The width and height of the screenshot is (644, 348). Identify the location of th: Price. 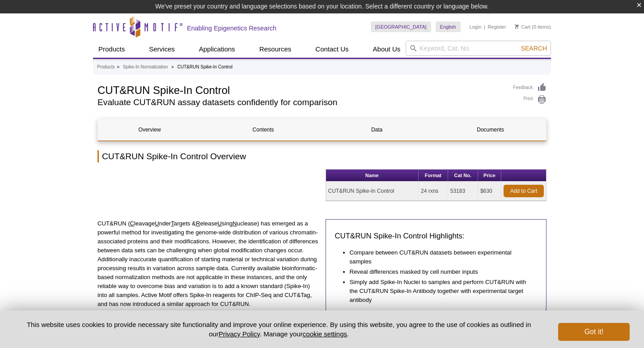
(490, 175).